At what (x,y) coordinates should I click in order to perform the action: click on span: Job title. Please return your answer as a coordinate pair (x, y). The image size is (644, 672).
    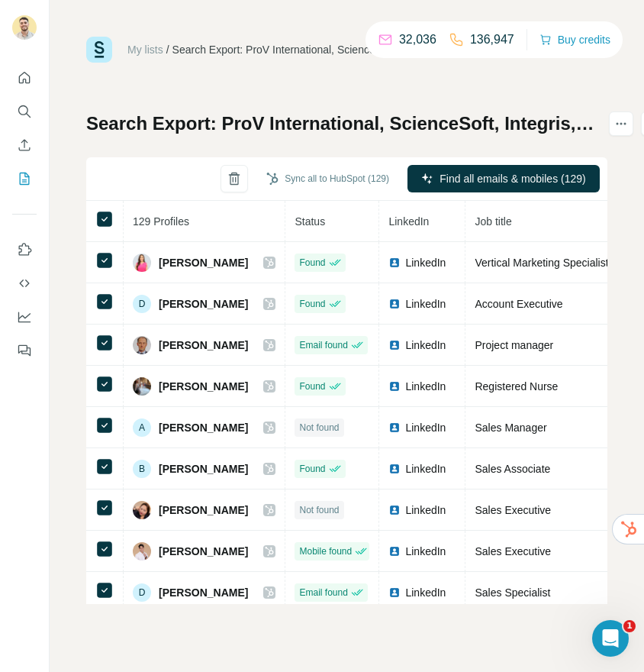
    Looking at the image, I should click on (493, 221).